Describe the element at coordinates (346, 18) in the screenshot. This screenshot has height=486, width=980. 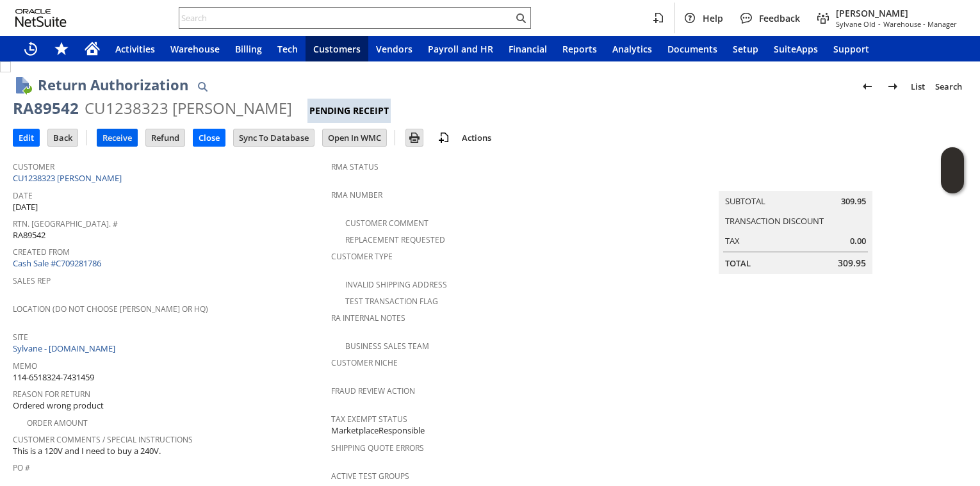
I see `input: Search` at that location.